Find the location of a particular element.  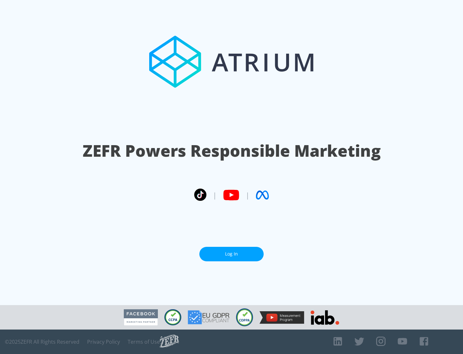

img: Facebook Marketing Partner is located at coordinates (141, 317).